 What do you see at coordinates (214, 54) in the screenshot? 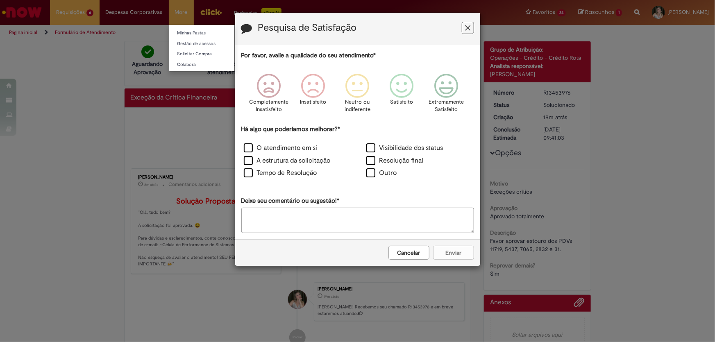
I see `a: Solicitar Compra` at bounding box center [214, 54].